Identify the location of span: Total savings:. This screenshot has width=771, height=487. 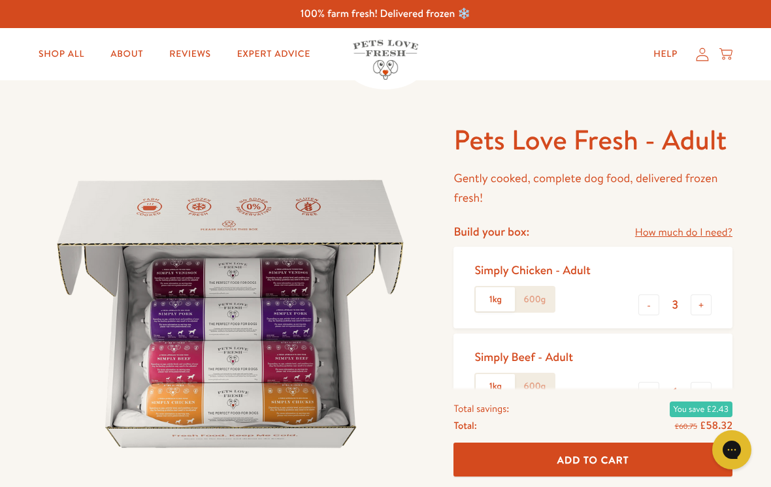
(481, 408).